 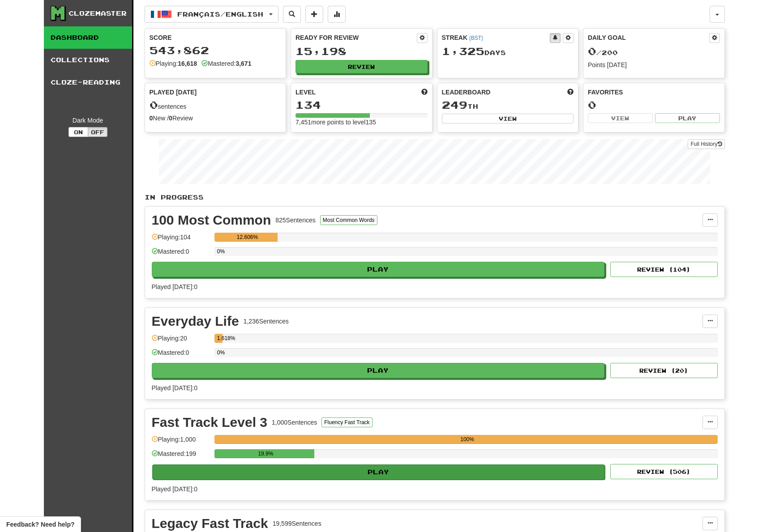 What do you see at coordinates (463, 51) in the screenshot?
I see `span: 1,325` at bounding box center [463, 51].